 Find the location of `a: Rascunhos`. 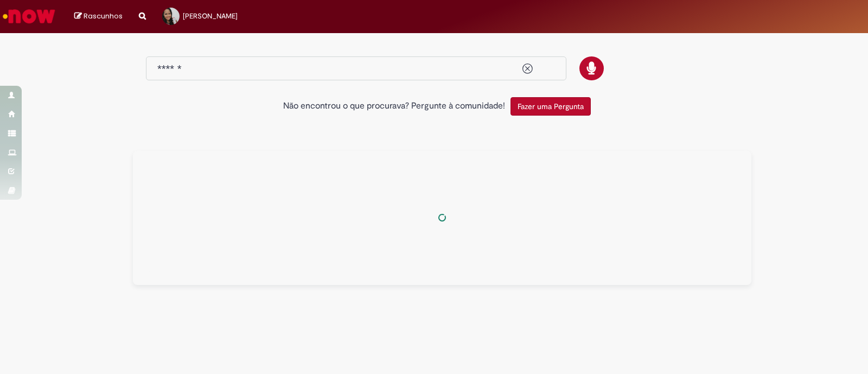

a: Rascunhos is located at coordinates (98, 16).